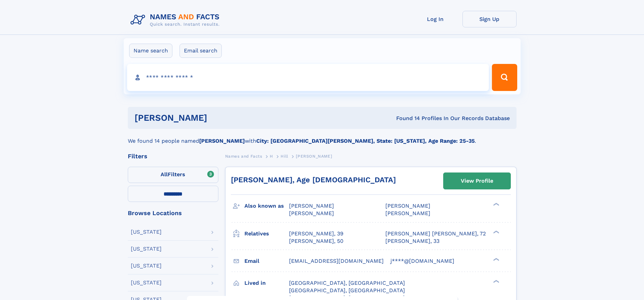  Describe the element at coordinates (406, 118) in the screenshot. I see `div: Found 14 Profiles In Our Records Database` at that location.